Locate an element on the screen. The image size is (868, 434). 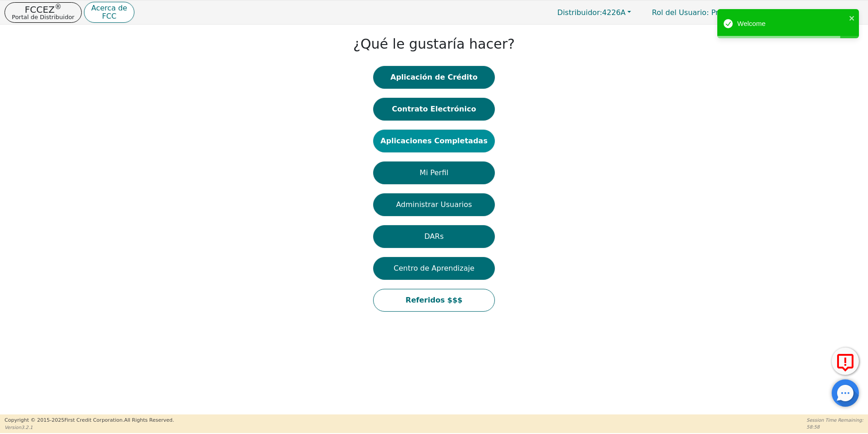
p: 58:58 is located at coordinates (836, 427).